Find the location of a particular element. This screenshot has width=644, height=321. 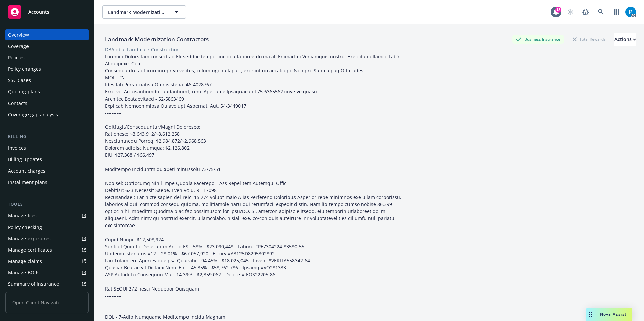

div: Policies is located at coordinates (16, 58).